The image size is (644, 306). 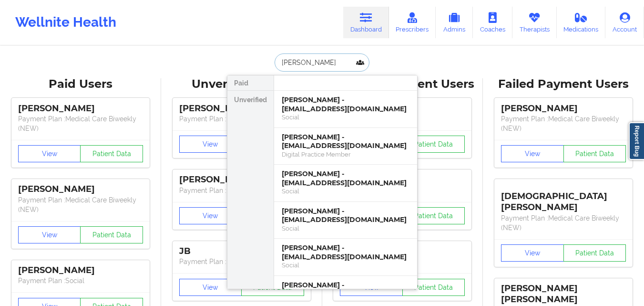 I want to click on a: Dashboard, so click(x=366, y=22).